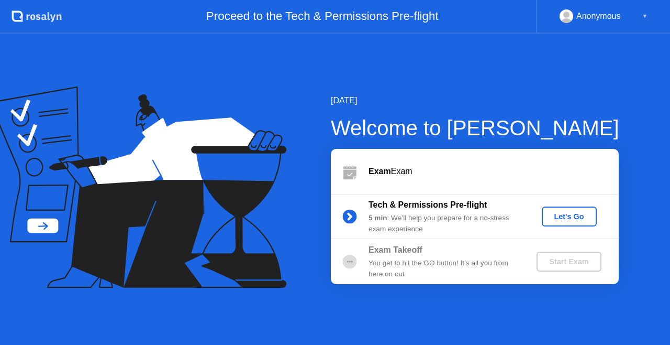 This screenshot has height=345, width=670. I want to click on b: Tech & Permissions Pre-flight, so click(428, 204).